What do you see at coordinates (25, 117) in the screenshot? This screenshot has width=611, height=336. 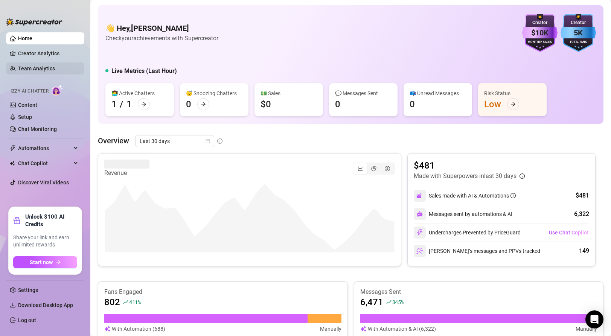 I see `a: Setup` at bounding box center [25, 117].